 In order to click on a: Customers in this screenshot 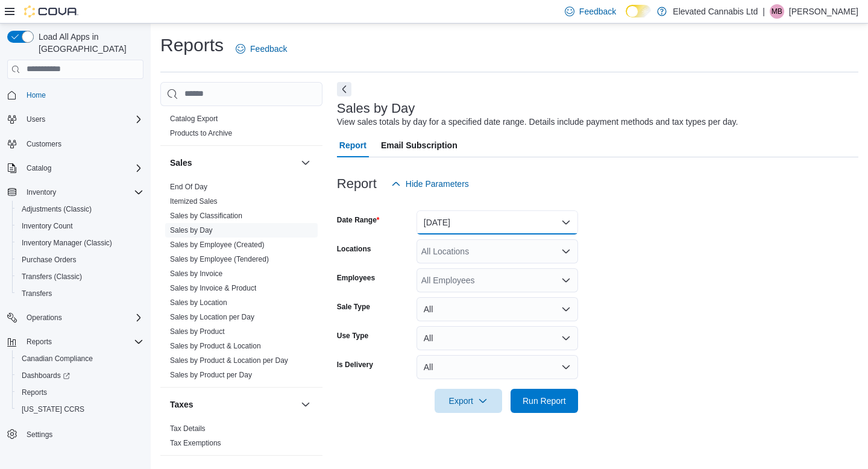, I will do `click(44, 144)`.